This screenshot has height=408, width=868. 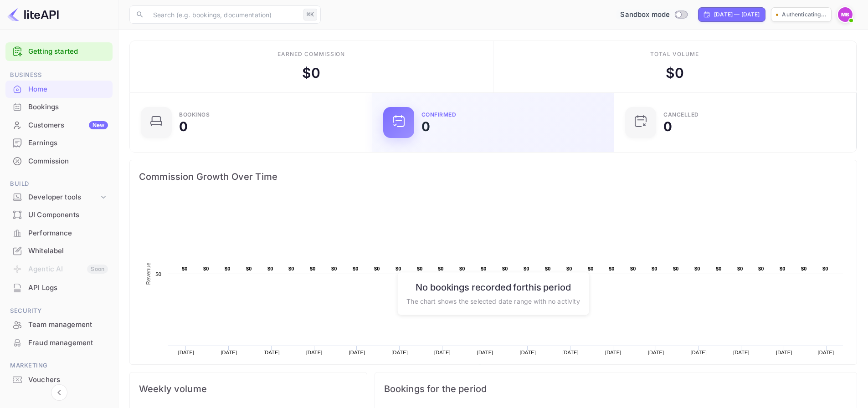 What do you see at coordinates (615, 389) in the screenshot?
I see `span: Bookings for the period` at bounding box center [615, 389].